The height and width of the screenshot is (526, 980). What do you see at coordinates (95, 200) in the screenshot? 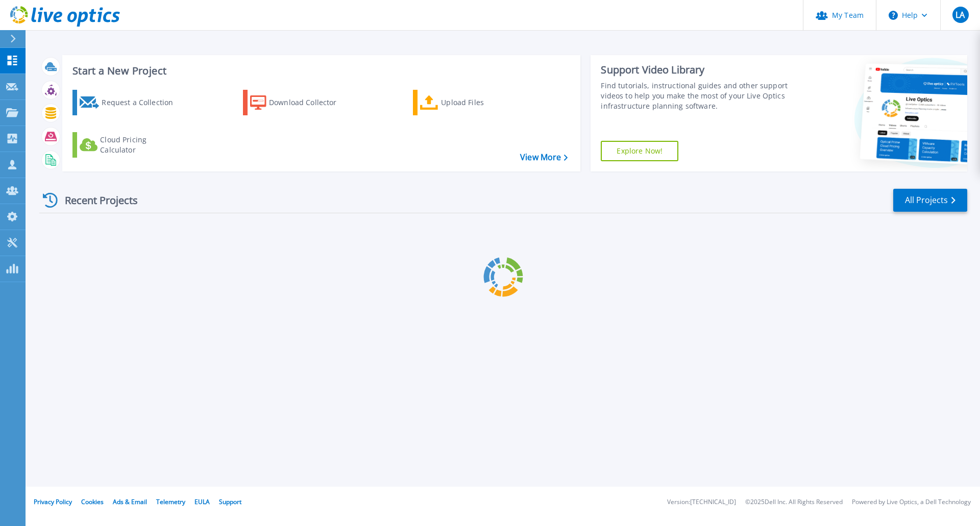
I see `div: Recent Projects` at bounding box center [95, 200].